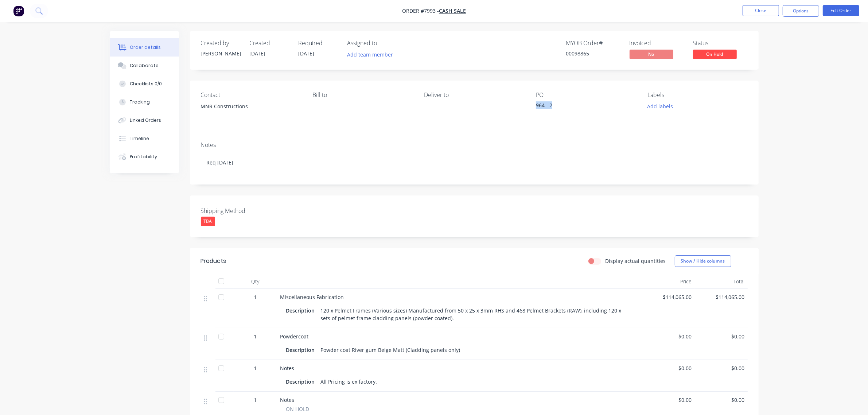  What do you see at coordinates (19, 11) in the screenshot?
I see `img: Factory` at bounding box center [19, 11].